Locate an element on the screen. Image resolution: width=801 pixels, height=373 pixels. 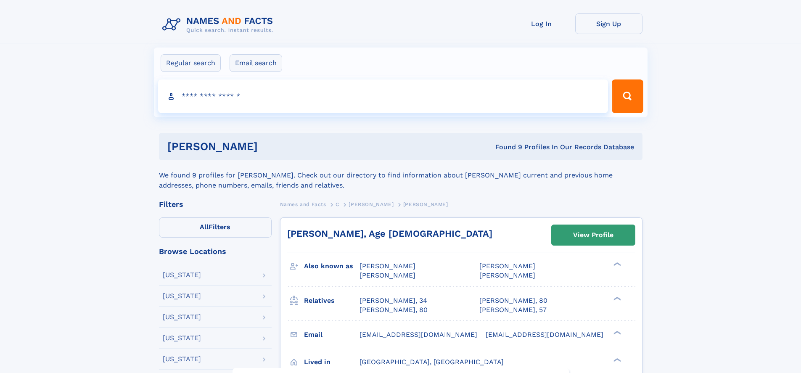
label: Filters is located at coordinates (215, 227).